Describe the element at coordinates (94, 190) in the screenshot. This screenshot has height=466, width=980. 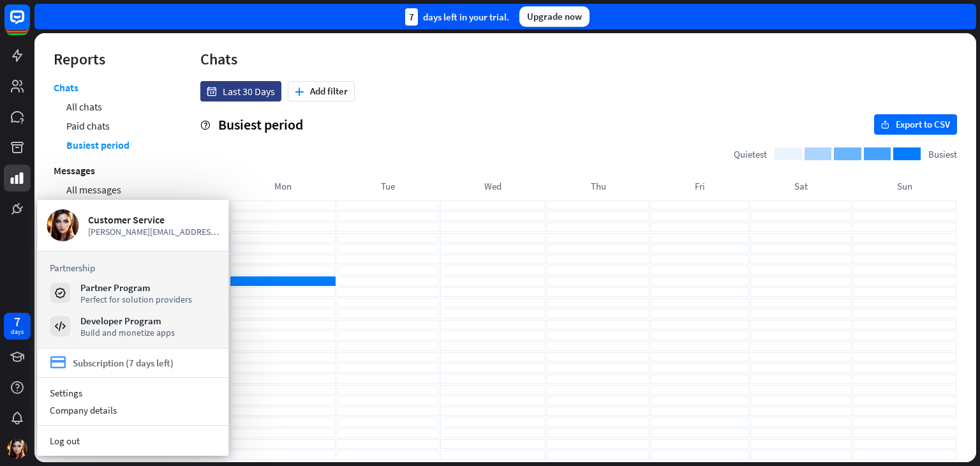
I see `a: All messages` at that location.